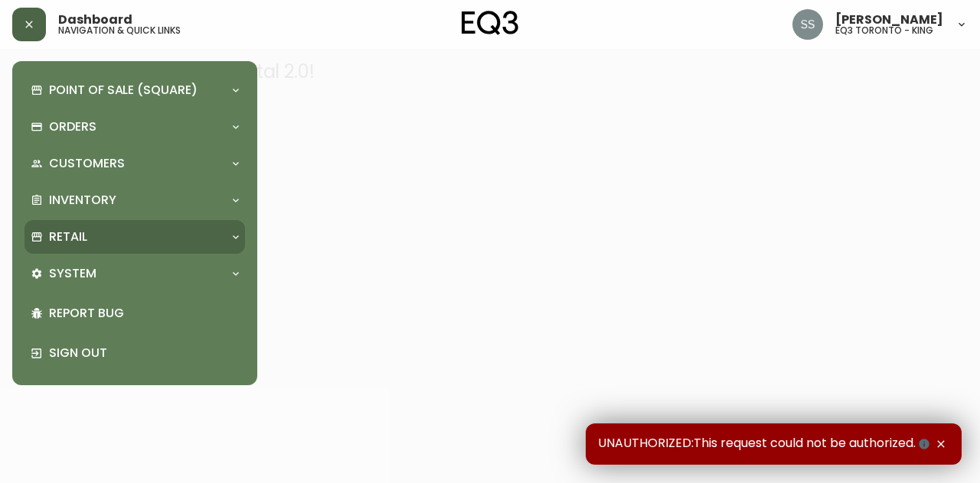 The width and height of the screenshot is (980, 483). What do you see at coordinates (135, 127) in the screenshot?
I see `div: Orders` at bounding box center [135, 127].